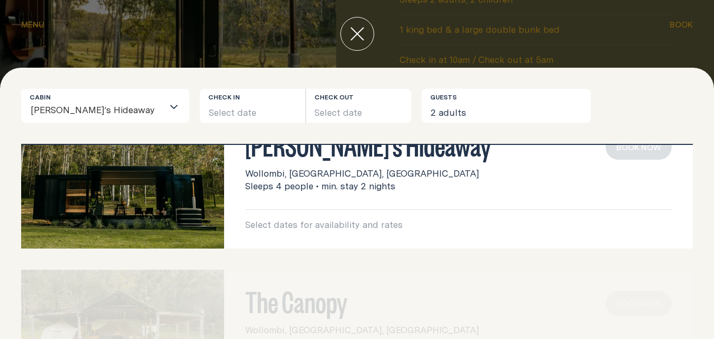 The width and height of the screenshot is (714, 339). I want to click on p: Select dates for availability and rates, so click(458, 225).